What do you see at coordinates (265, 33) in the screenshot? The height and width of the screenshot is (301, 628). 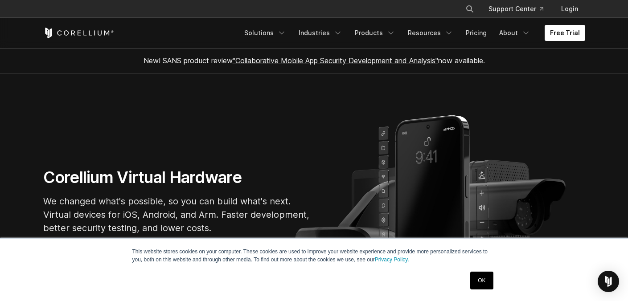 I see `a: Solutions` at bounding box center [265, 33].